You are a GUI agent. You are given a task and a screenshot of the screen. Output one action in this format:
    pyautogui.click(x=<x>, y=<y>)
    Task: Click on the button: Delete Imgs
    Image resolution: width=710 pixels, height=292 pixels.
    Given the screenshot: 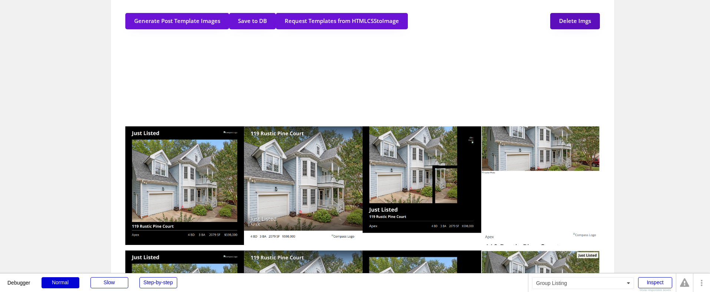 What is the action you would take?
    pyautogui.click(x=575, y=21)
    